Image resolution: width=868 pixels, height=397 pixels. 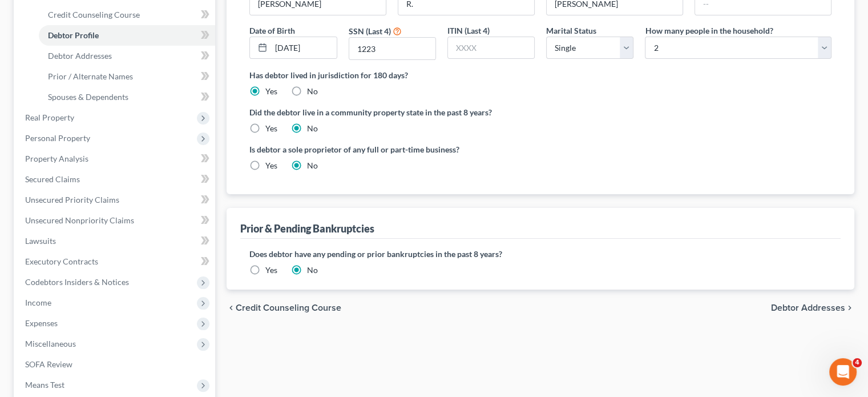 What do you see at coordinates (813, 308) in the screenshot?
I see `button: Debtor Addresses chevron_right` at bounding box center [813, 308].